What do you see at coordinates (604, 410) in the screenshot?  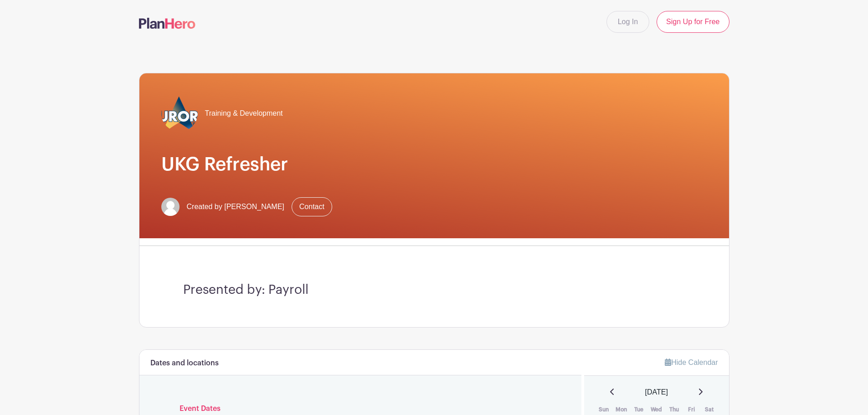 I see `th: Sun` at bounding box center [604, 410].